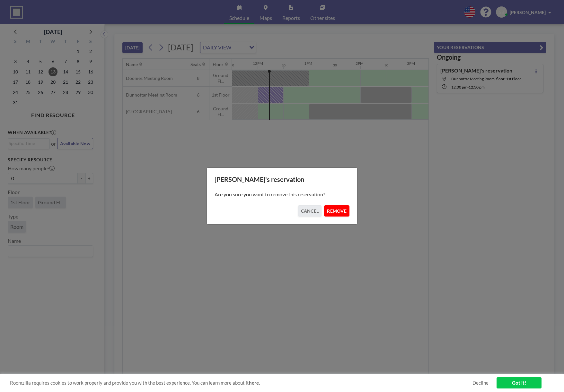 Image resolution: width=564 pixels, height=392 pixels. What do you see at coordinates (241, 383) in the screenshot?
I see `span: Roomzilla requires cookies to work properly and provide you with the best experience. You can lea...` at bounding box center [241, 383].